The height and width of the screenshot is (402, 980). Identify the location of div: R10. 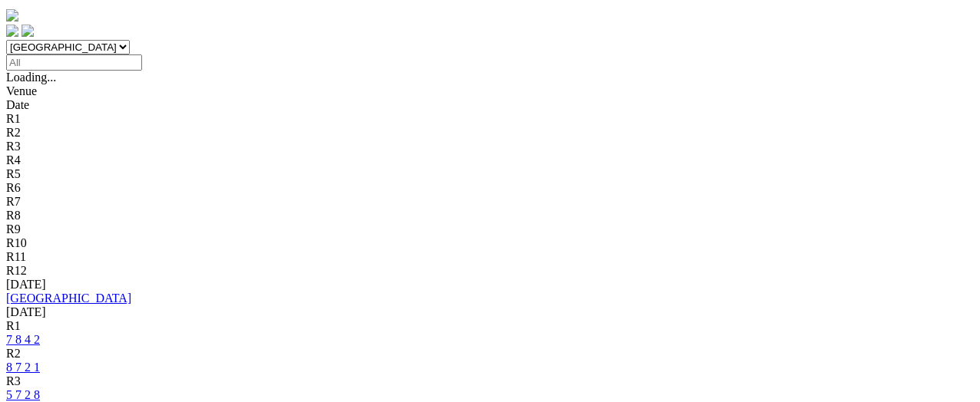
(490, 243).